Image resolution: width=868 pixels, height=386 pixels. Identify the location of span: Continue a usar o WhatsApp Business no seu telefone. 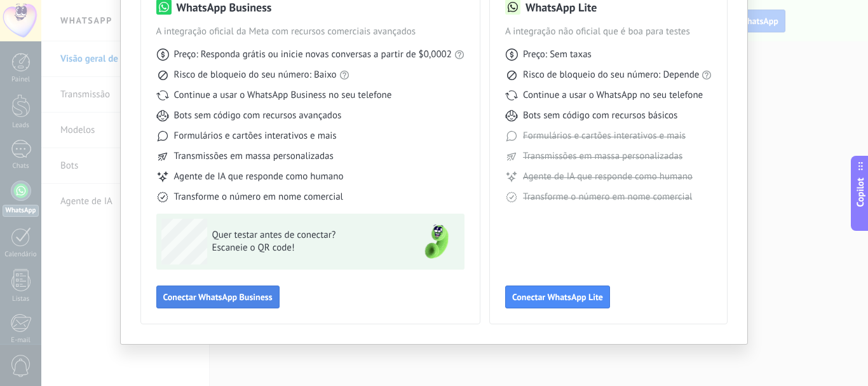
(283, 95).